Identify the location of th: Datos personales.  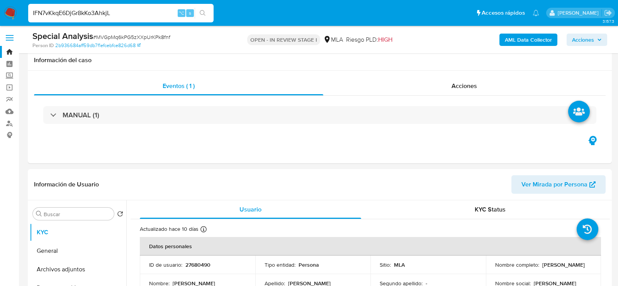
(370, 246).